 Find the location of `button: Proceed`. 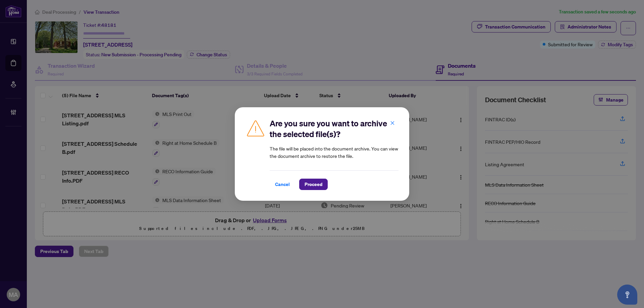

button: Proceed is located at coordinates (313, 184).